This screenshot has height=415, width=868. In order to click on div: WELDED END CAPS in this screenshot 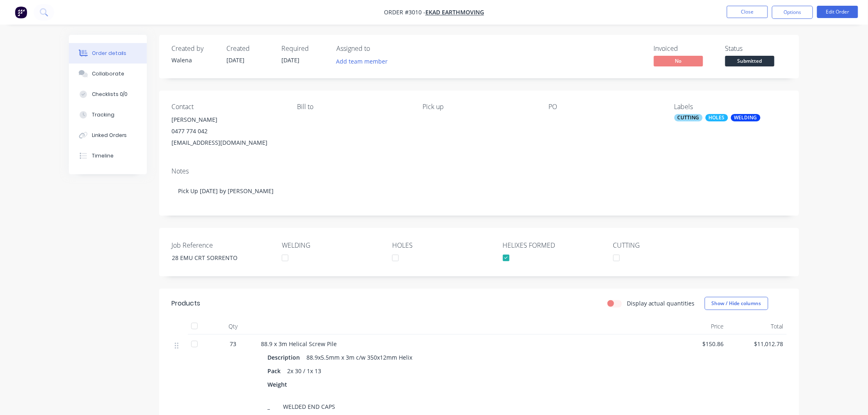, I will do `click(309, 407)`.